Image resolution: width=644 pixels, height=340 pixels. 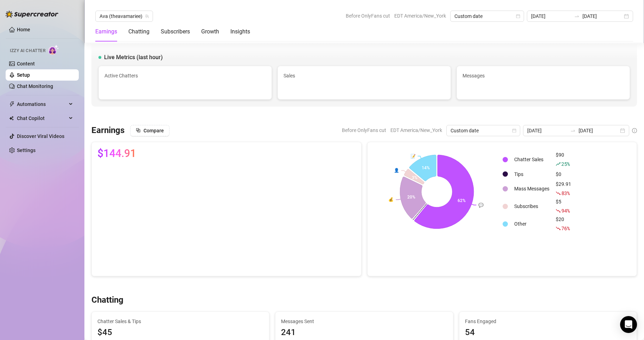 What do you see at coordinates (150, 131) in the screenshot?
I see `button: Compare` at bounding box center [150, 131].